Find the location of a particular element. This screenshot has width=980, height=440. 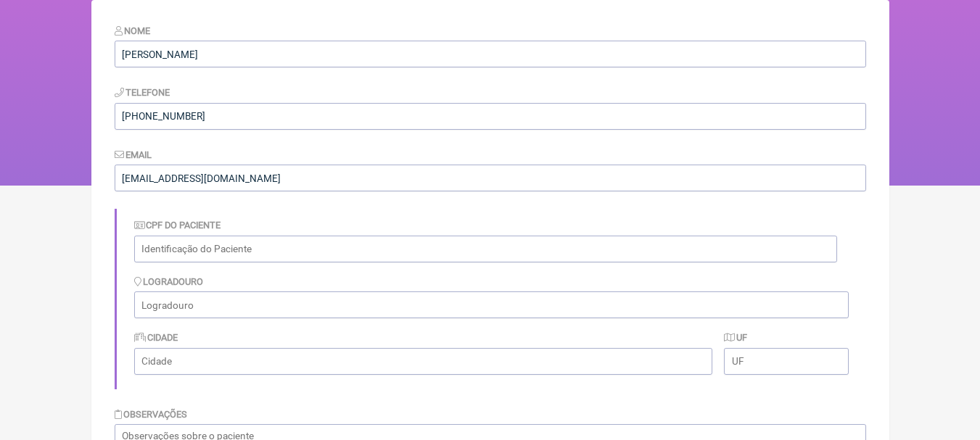

label: Cidade is located at coordinates (156, 337).